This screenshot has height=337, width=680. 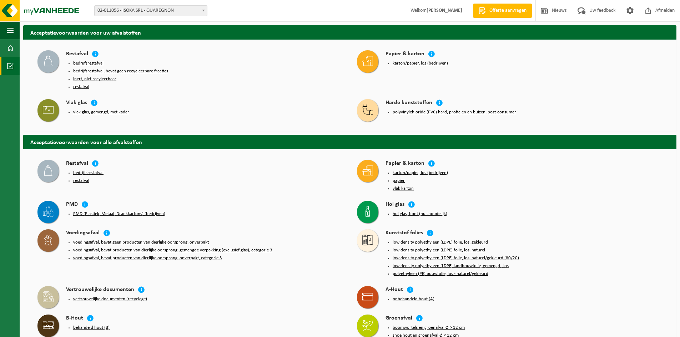 What do you see at coordinates (350, 32) in the screenshot?
I see `h2: Acceptatievoorwaarden voor uw afvalstoffen` at bounding box center [350, 32].